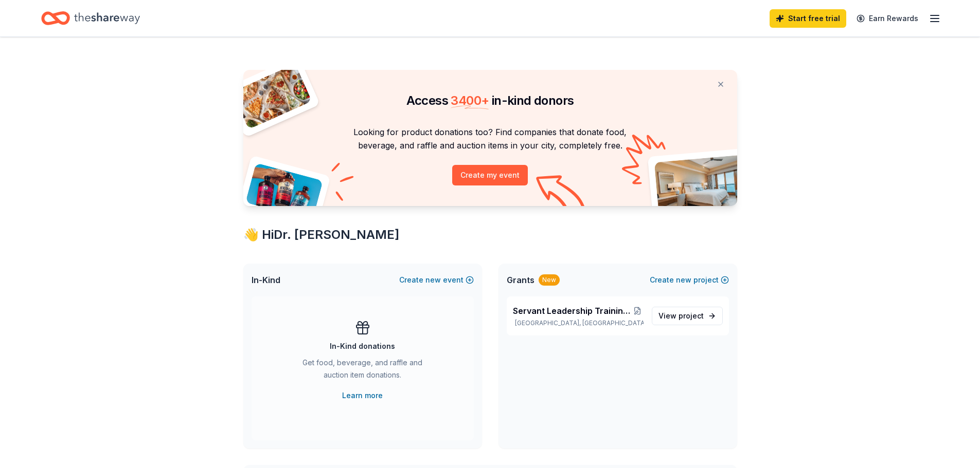 This screenshot has width=980, height=468. Describe the element at coordinates (490, 176) in the screenshot. I see `button: Create my event` at that location.